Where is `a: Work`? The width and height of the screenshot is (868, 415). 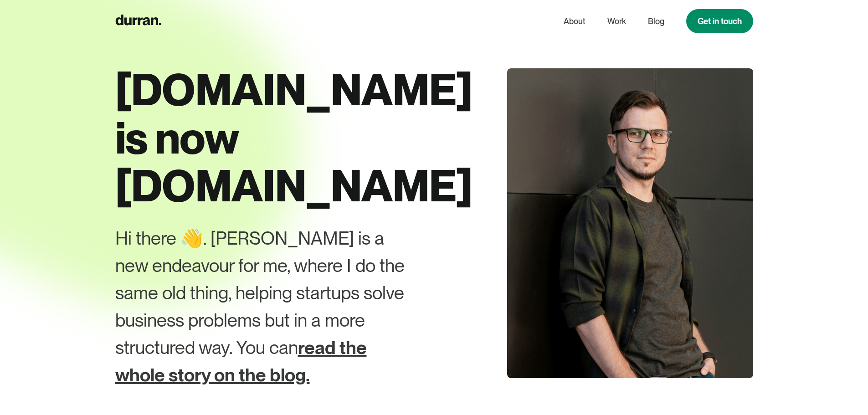 a: Work is located at coordinates (616, 22).